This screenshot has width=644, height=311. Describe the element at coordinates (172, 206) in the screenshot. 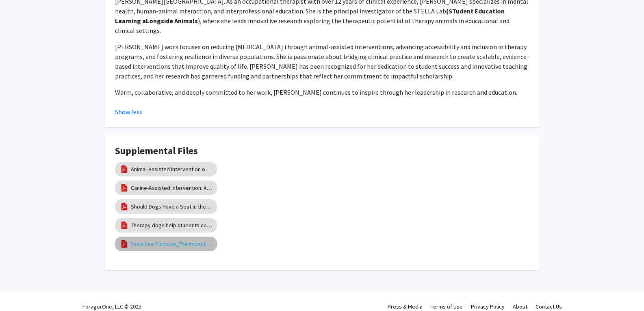

I see `a: Should Dogs Have a Seat in the Classroom?` at that location.